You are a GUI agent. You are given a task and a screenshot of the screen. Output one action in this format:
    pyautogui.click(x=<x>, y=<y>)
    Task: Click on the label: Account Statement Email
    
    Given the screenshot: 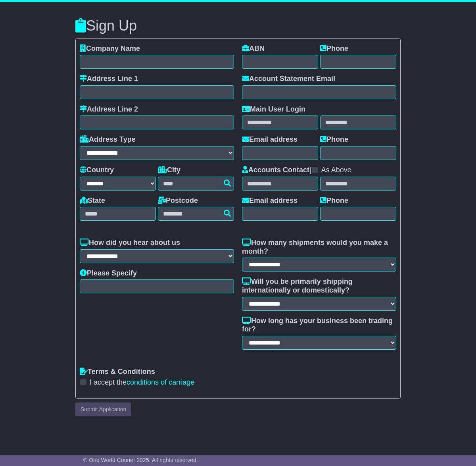 What is the action you would take?
    pyautogui.click(x=288, y=79)
    